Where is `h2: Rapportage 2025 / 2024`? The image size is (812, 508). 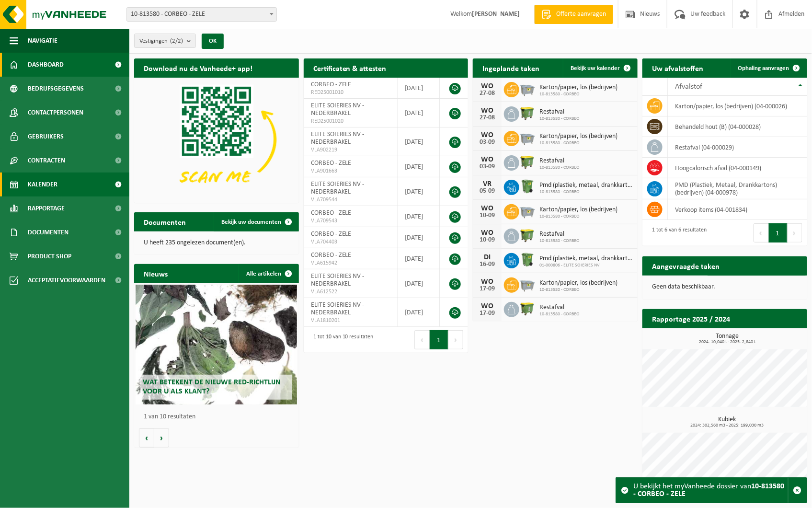 h2: Rapportage 2025 / 2024 is located at coordinates (692, 319).